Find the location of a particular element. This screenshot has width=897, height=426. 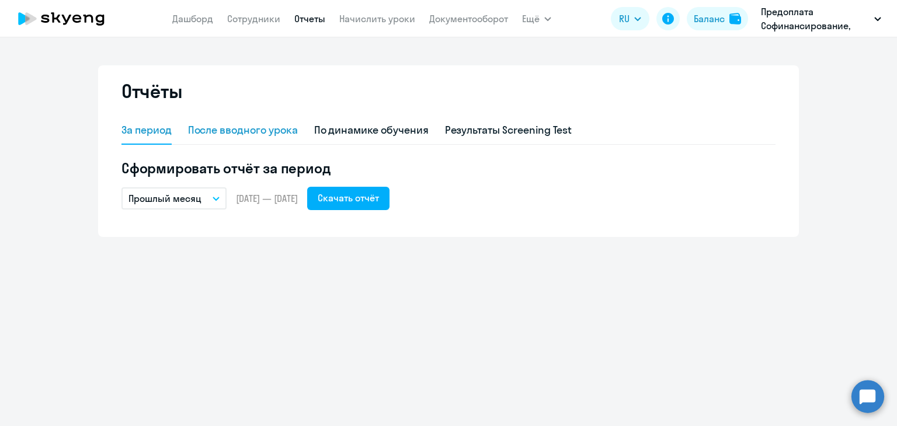

a: Документооборот is located at coordinates (469, 19).